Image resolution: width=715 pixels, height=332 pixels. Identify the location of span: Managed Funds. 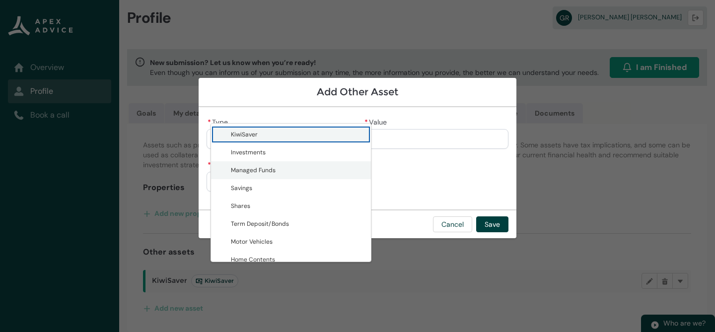
(253, 170).